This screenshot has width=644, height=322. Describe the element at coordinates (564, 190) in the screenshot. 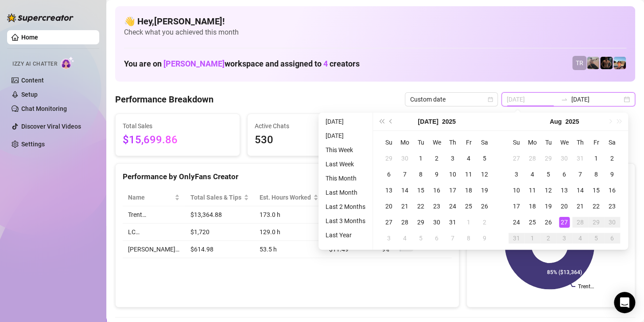

I see `td: 2025-08-13` at that location.